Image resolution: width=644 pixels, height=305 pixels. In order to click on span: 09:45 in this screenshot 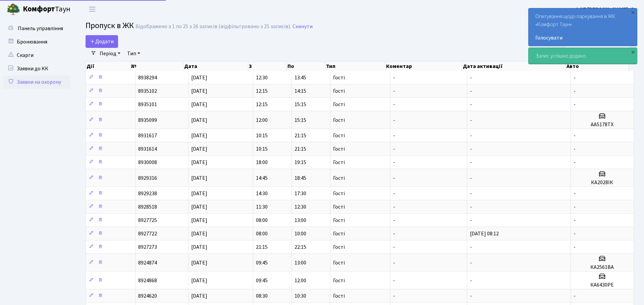, I will do `click(262, 280)`.